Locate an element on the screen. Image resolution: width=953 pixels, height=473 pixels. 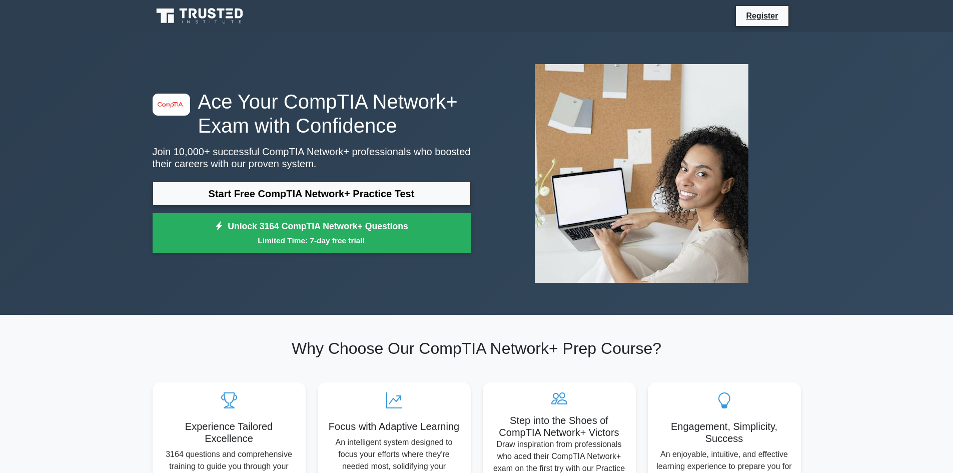
a: Start Free CompTIA Network+ Practice Test is located at coordinates (312, 194).